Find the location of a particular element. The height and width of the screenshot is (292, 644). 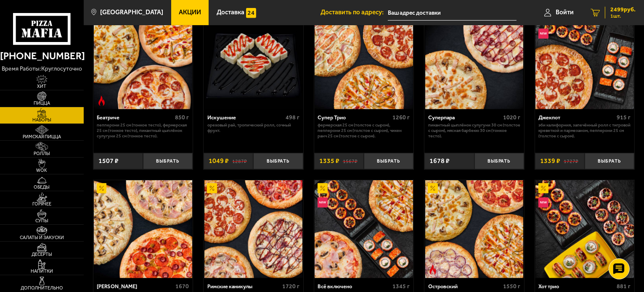

a: АкционныйСупер Трио is located at coordinates (364, 60).